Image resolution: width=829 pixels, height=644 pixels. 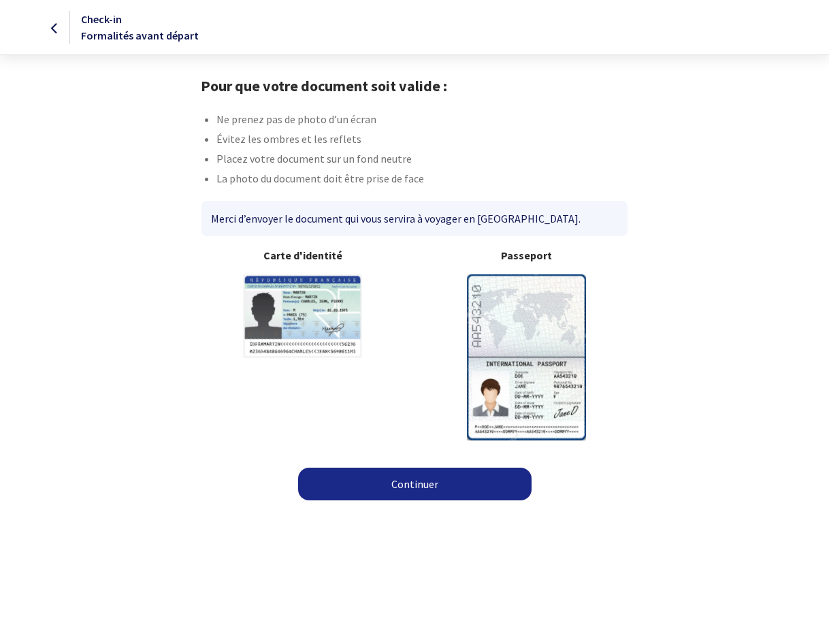 I want to click on b: Passeport, so click(x=526, y=256).